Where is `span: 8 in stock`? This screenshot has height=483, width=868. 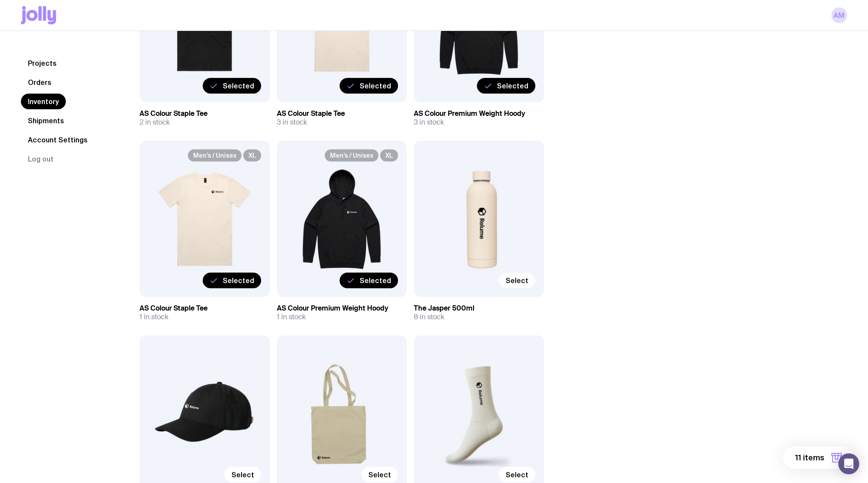
span: 8 in stock is located at coordinates (429, 317).